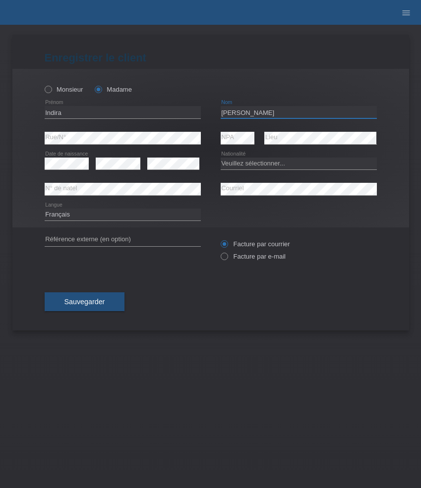 The width and height of the screenshot is (421, 488). What do you see at coordinates (224, 246) in the screenshot?
I see `input: Facture par courrier` at bounding box center [224, 246].